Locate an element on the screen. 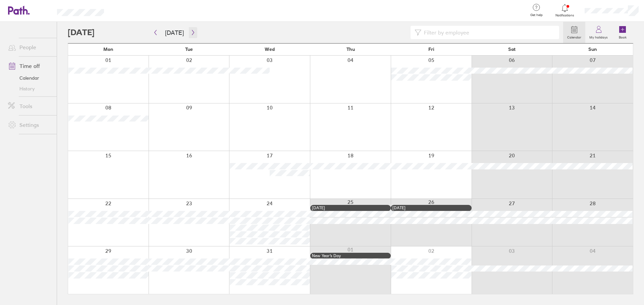 The width and height of the screenshot is (644, 305). a: Book is located at coordinates (622, 33).